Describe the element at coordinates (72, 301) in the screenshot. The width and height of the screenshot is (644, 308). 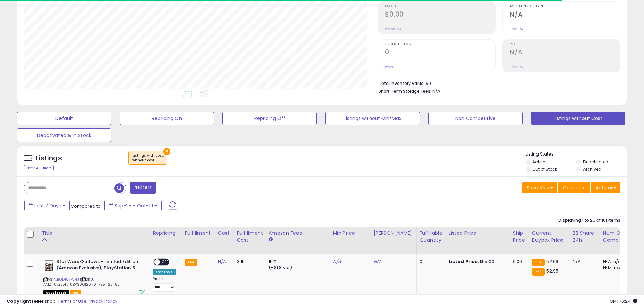
I see `a: Terms of Use` at that location.